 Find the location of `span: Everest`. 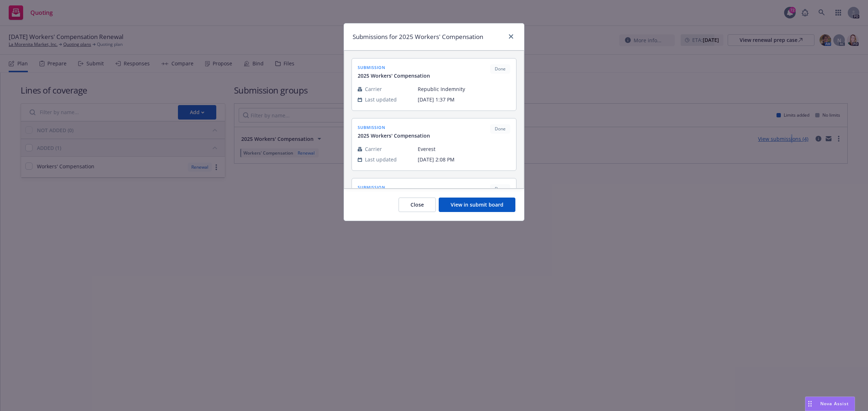

span: Everest is located at coordinates (464, 149).